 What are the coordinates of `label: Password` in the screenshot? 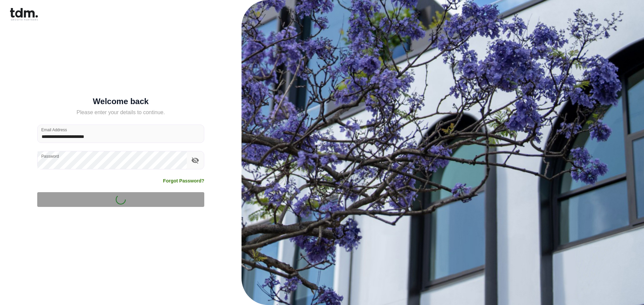 It's located at (50, 156).